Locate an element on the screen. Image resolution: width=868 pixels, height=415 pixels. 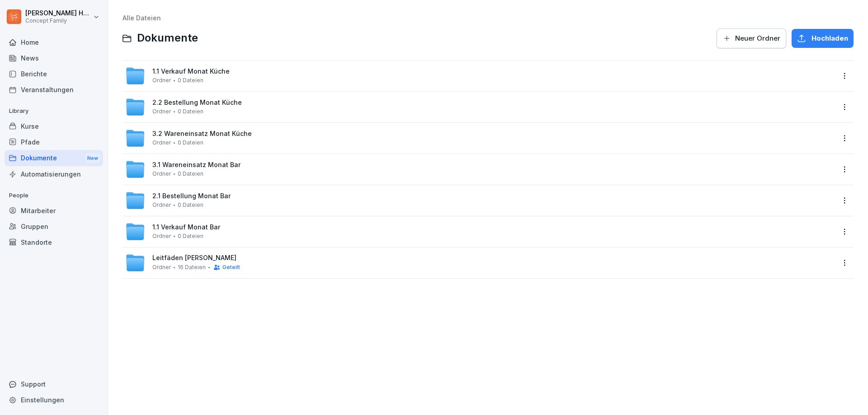
a: 3.2 Wareneinsatz Monat KücheOrdner0 Dateien is located at coordinates (480, 138).